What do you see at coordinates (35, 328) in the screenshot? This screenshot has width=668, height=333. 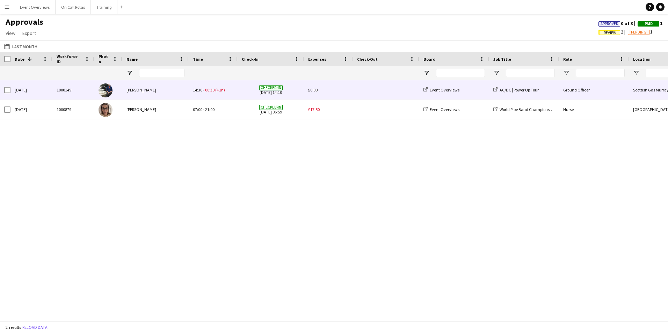 I see `button: Reload data` at bounding box center [35, 328].